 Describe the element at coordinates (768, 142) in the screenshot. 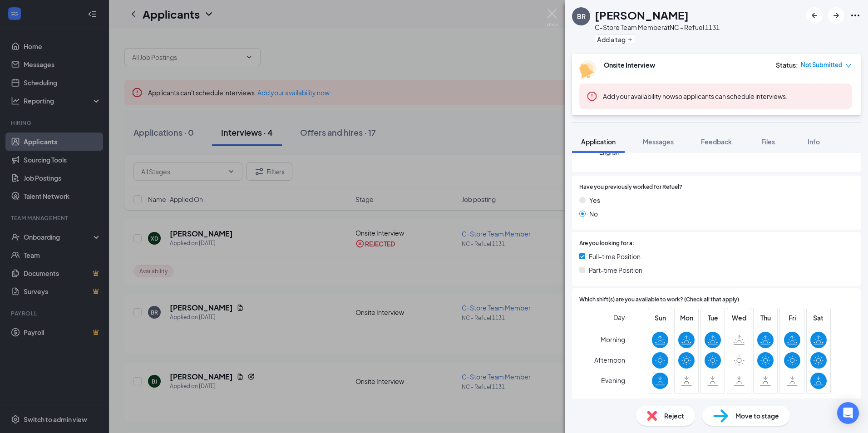

I see `span: Files` at that location.